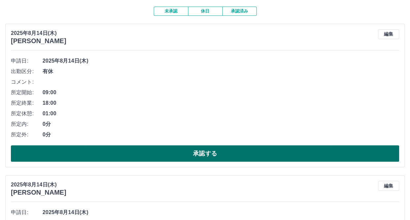 The width and height of the screenshot is (410, 220). Describe the element at coordinates (27, 103) in the screenshot. I see `span: 所定終業:` at that location.